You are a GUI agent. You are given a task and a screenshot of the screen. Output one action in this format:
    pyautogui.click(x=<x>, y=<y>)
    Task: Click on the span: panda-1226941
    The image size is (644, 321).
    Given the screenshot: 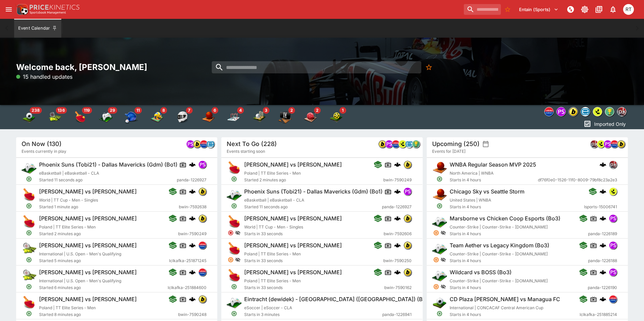 What is the action you would take?
    pyautogui.click(x=397, y=314)
    